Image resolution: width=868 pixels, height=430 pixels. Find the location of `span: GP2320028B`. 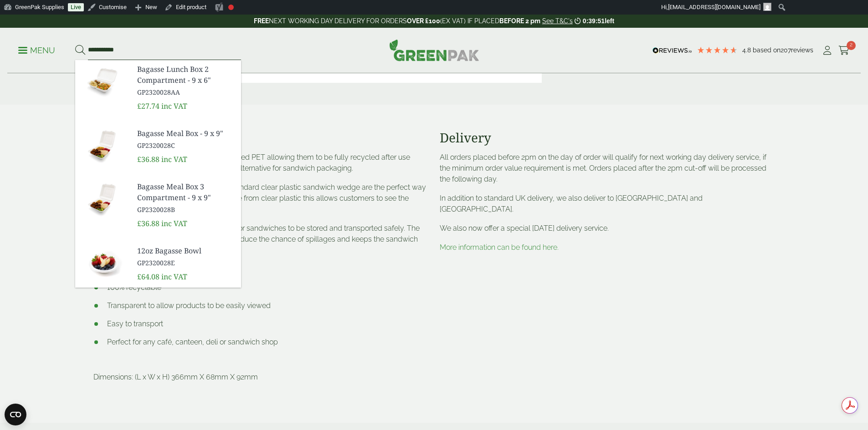

span: GP2320028B is located at coordinates (185, 210).